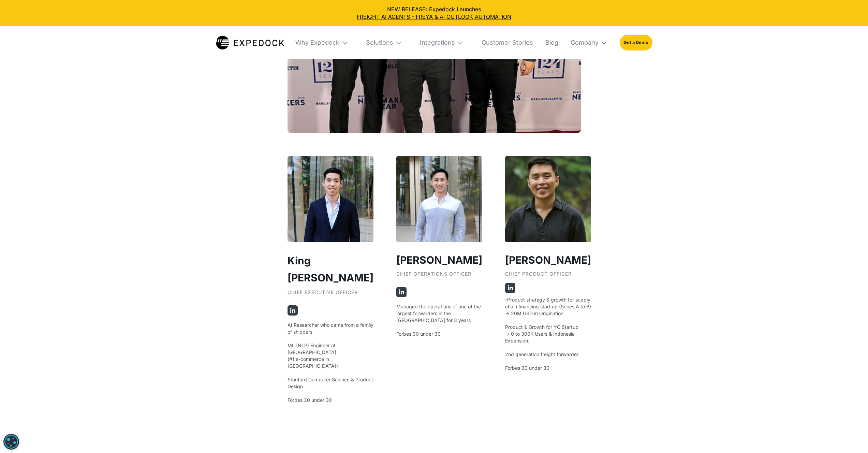 This screenshot has height=453, width=868. What do you see at coordinates (330, 295) in the screenshot?
I see `div: Chief Executive Officer` at bounding box center [330, 295].